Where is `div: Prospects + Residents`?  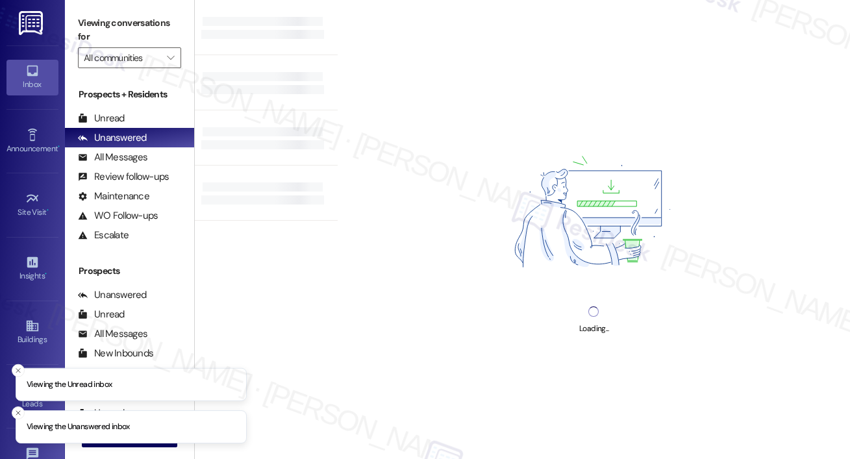
div: Prospects + Residents is located at coordinates (129, 94).